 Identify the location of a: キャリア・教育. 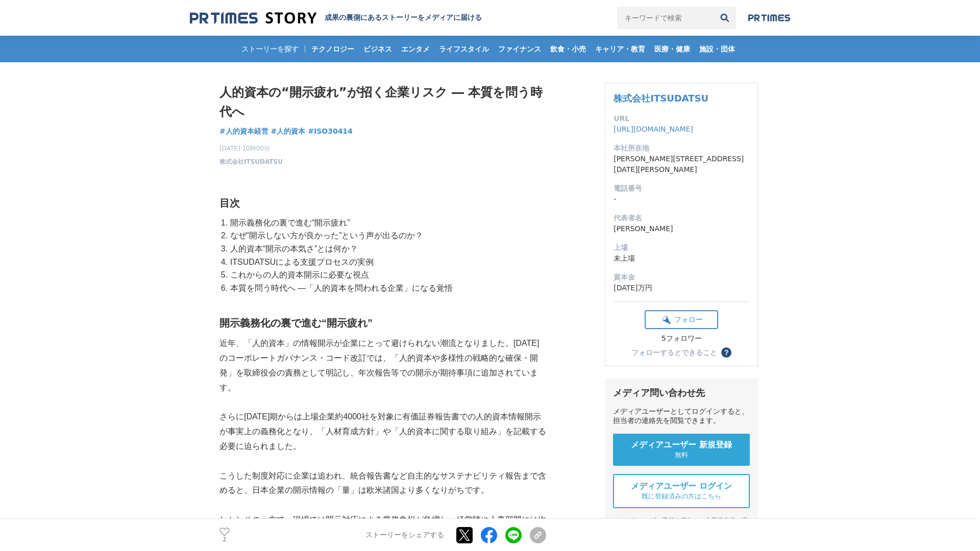
(620, 49).